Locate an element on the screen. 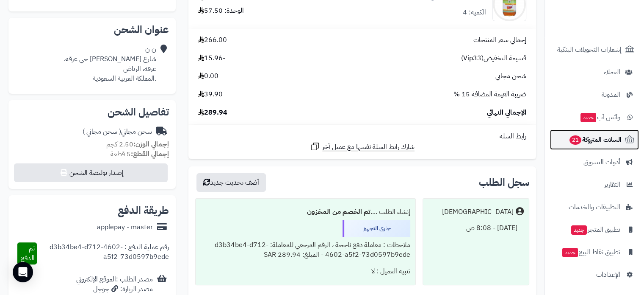 This screenshot has height=295, width=644. small: 5 قطعة is located at coordinates (140, 154).